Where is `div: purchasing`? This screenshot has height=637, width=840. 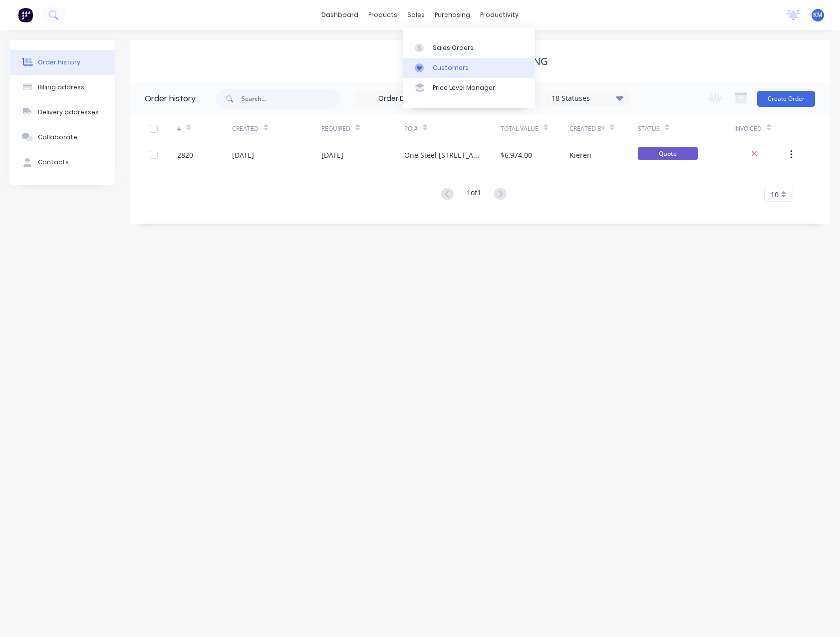 div: purchasing is located at coordinates (452, 15).